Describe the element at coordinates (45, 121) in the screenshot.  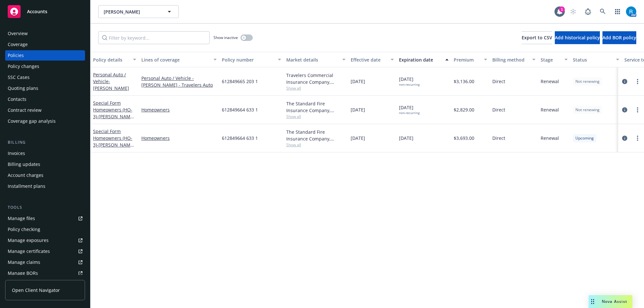
I see `a: Coverage gap analysis` at that location.